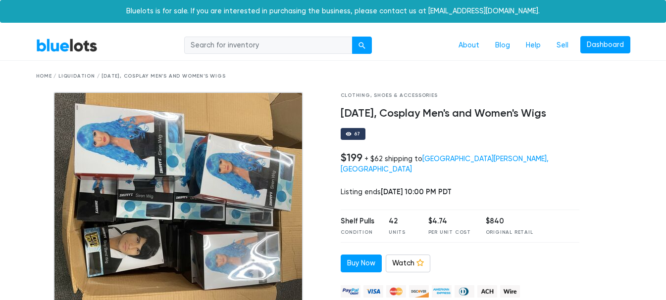  What do you see at coordinates (408, 264) in the screenshot?
I see `a: Watch` at bounding box center [408, 264].